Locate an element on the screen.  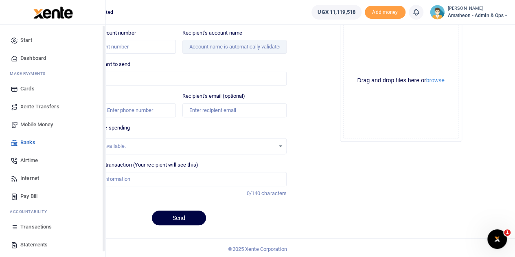
span: Dashboard is located at coordinates (33, 58).